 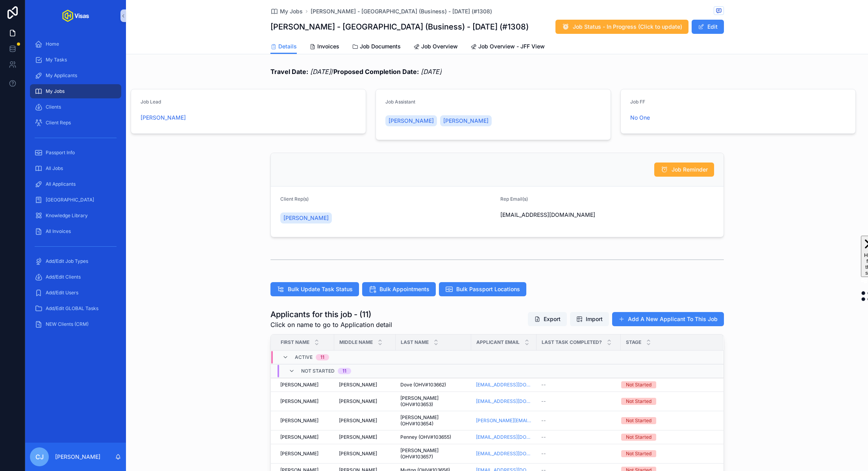 What do you see at coordinates (634, 343) in the screenshot?
I see `span: Stage` at bounding box center [634, 343].